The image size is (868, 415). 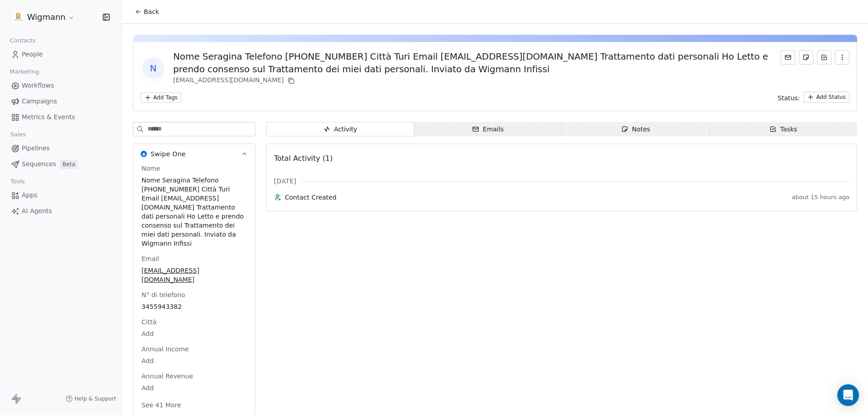 I want to click on span: Pipelines, so click(x=36, y=148).